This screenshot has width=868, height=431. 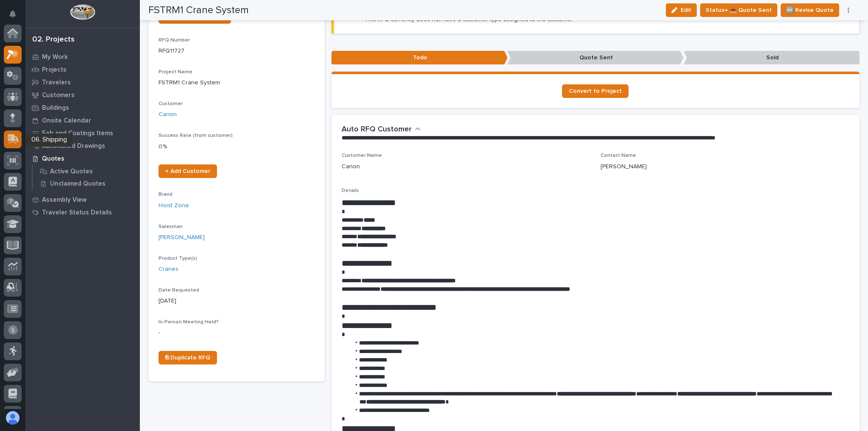 I want to click on span: ⎘ Duplicate RFQ, so click(x=188, y=358).